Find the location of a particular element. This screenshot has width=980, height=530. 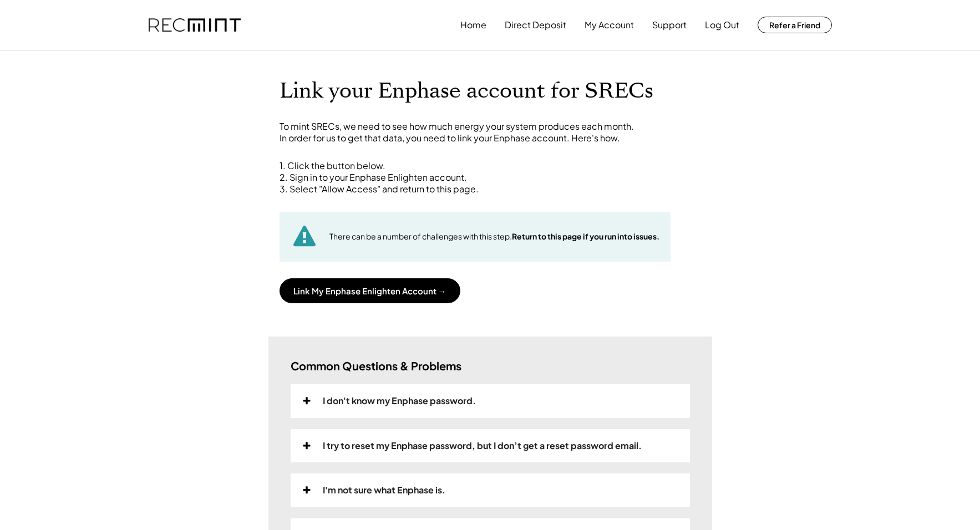

button: Refer a Friend is located at coordinates (795, 25).